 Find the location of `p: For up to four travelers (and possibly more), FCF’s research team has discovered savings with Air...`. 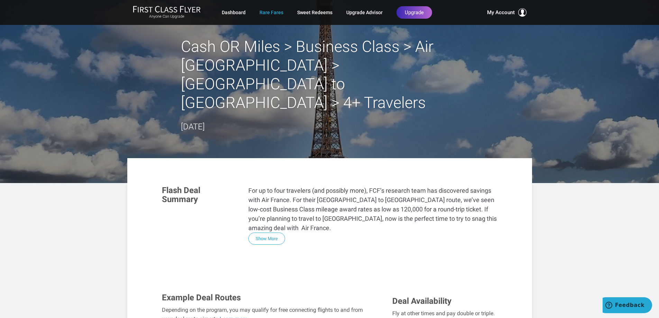

p: For up to four travelers (and possibly more), FCF’s research team has discovered savings with Air... is located at coordinates (373, 209).